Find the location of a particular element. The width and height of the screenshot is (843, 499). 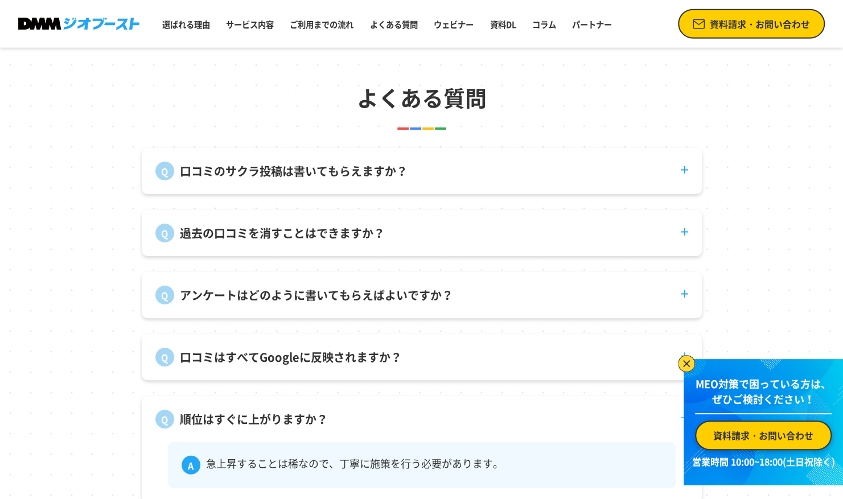

p: MEO対策で困っている方は、 ぜひご検討ください！ is located at coordinates (763, 395).